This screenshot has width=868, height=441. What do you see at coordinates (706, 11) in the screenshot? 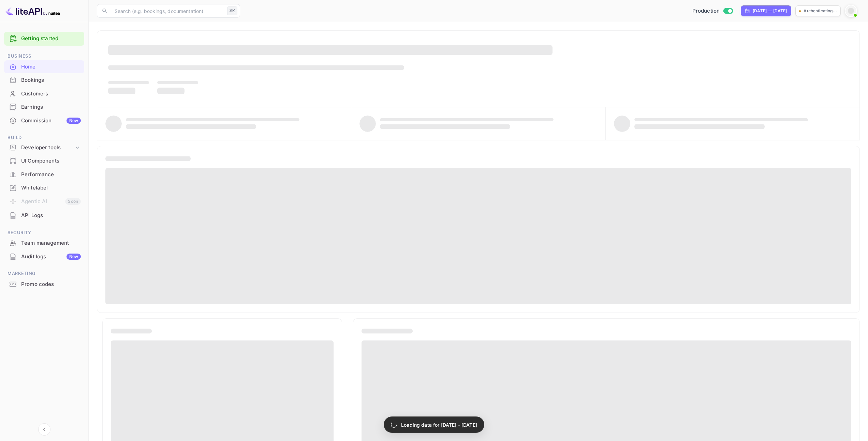
I see `span: Production` at bounding box center [706, 11].